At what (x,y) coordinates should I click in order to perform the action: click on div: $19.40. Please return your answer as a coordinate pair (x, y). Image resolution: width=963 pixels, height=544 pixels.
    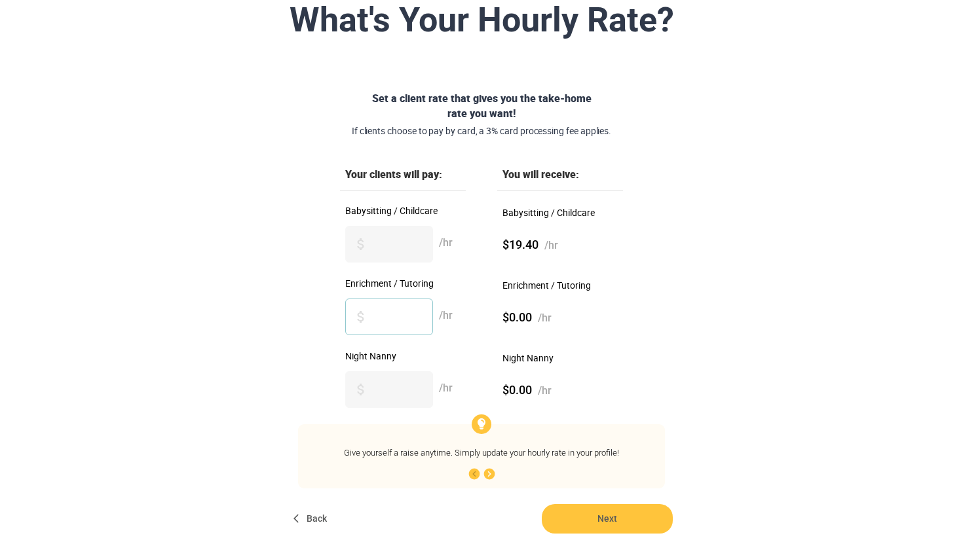
    Looking at the image, I should click on (560, 245).